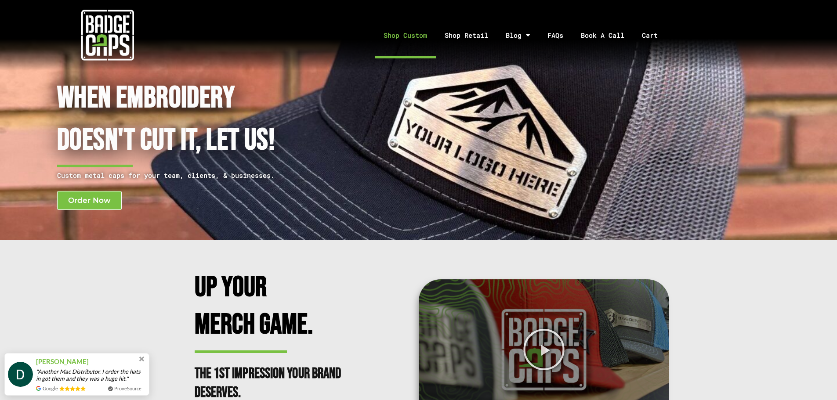 This screenshot has height=400, width=837. I want to click on a: Blog, so click(518, 35).